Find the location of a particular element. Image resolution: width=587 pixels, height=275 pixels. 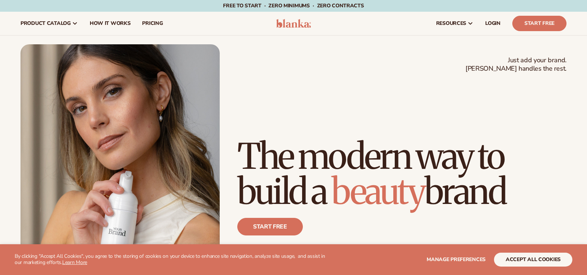

span: Manage preferences is located at coordinates (456, 259).